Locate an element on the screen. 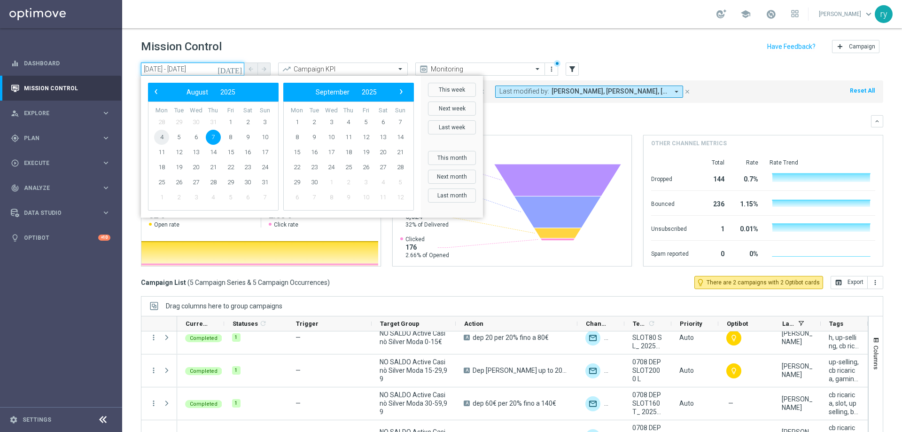 The width and height of the screenshot is (902, 432). div: Other is located at coordinates (612, 371).